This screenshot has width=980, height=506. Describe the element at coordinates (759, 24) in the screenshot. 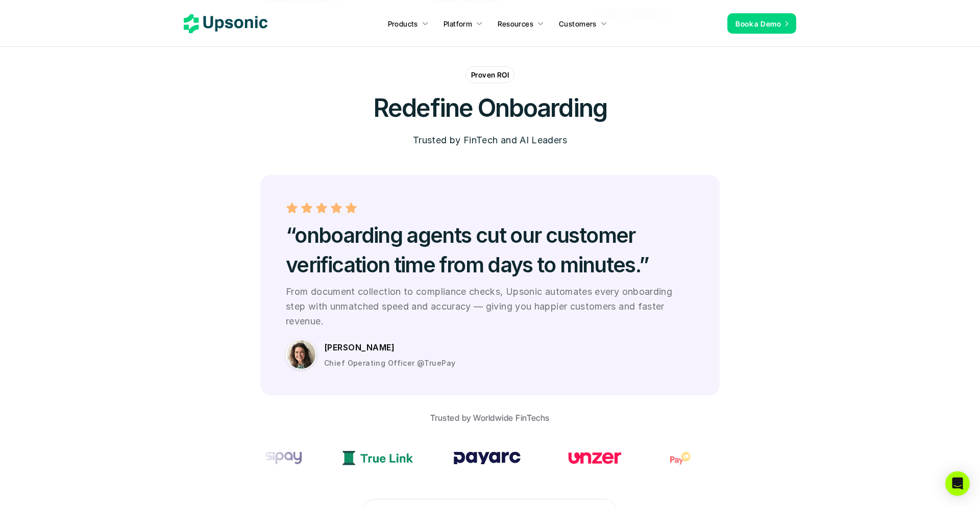

I see `span: Book a Demo` at that location.